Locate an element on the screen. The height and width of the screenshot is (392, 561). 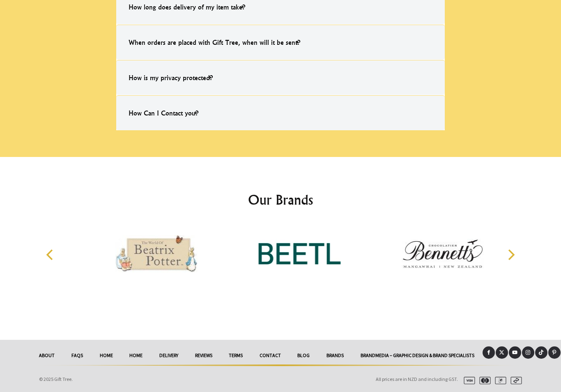
a: Facebook is located at coordinates (488, 352).